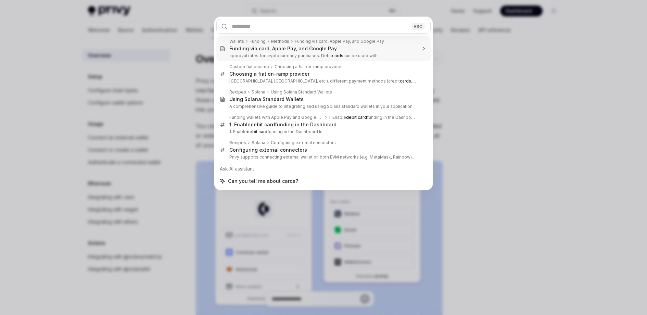 The width and height of the screenshot is (647, 315). Describe the element at coordinates (276, 117) in the screenshot. I see `div: Funding wallets with Apple Pay and Google Pay` at that location.